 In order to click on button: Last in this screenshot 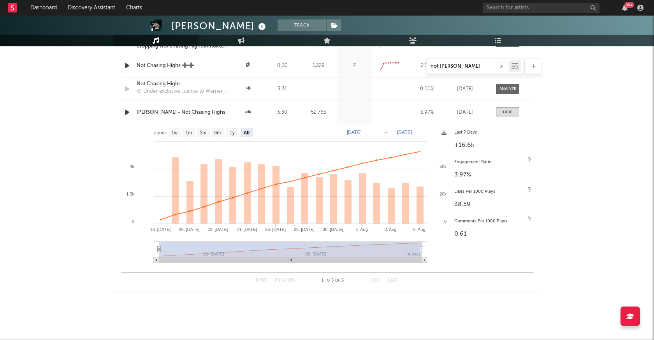, I will do `click(393, 280)`.